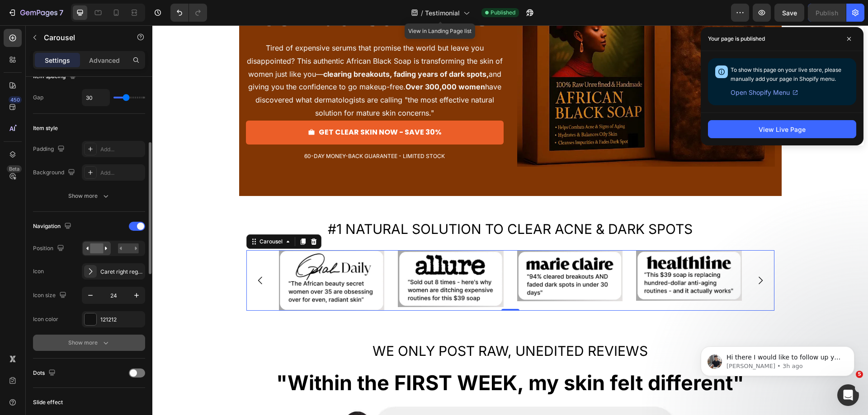 This screenshot has height=415, width=868. I want to click on button: Save, so click(789, 13).